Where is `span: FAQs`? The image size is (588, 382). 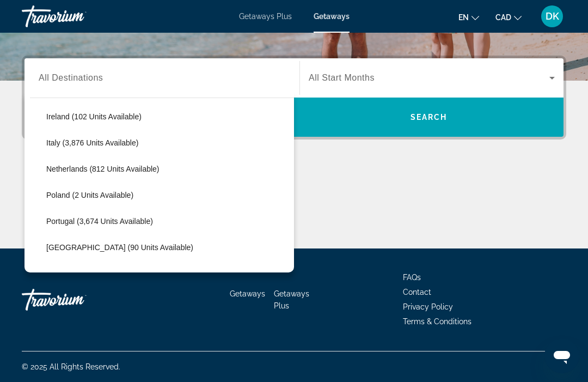 span: FAQs is located at coordinates (412, 277).